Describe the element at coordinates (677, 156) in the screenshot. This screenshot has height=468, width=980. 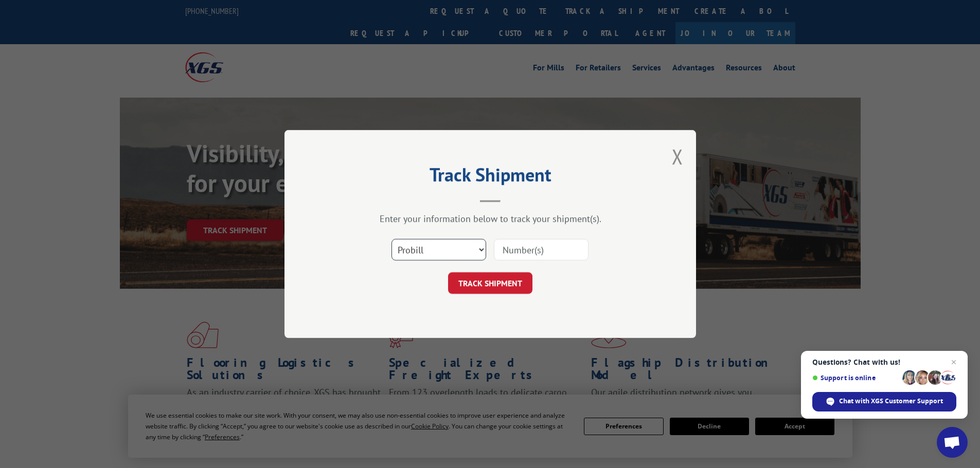
I see `button: Close modal` at that location.